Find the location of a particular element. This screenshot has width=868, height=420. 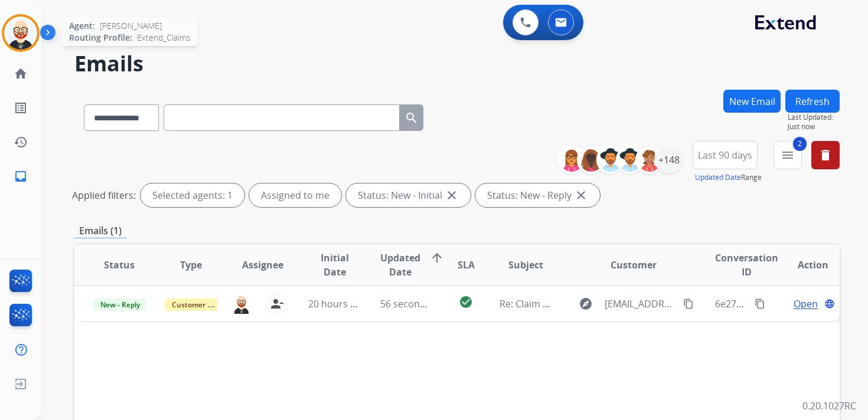

mat-icon: inbox is located at coordinates (21, 176).